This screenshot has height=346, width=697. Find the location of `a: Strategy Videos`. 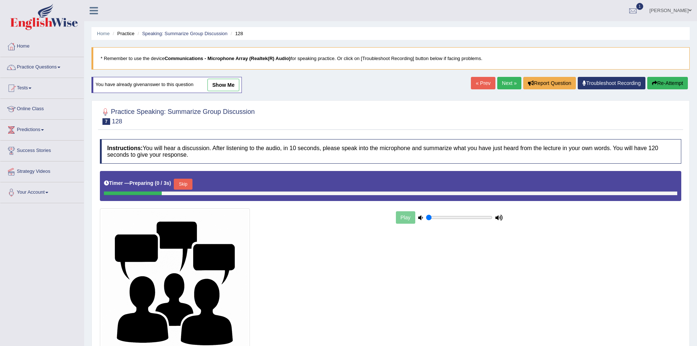

a: Strategy Videos is located at coordinates (42, 171).